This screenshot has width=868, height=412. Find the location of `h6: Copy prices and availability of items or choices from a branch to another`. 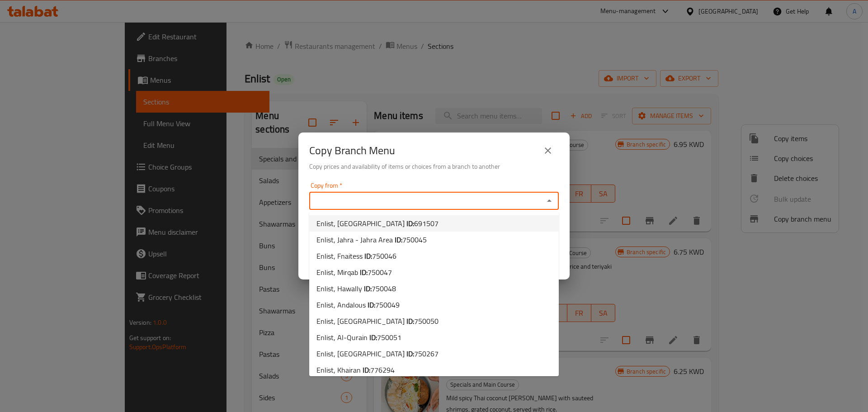

h6: Copy prices and availability of items or choices from a branch to another is located at coordinates (434, 166).